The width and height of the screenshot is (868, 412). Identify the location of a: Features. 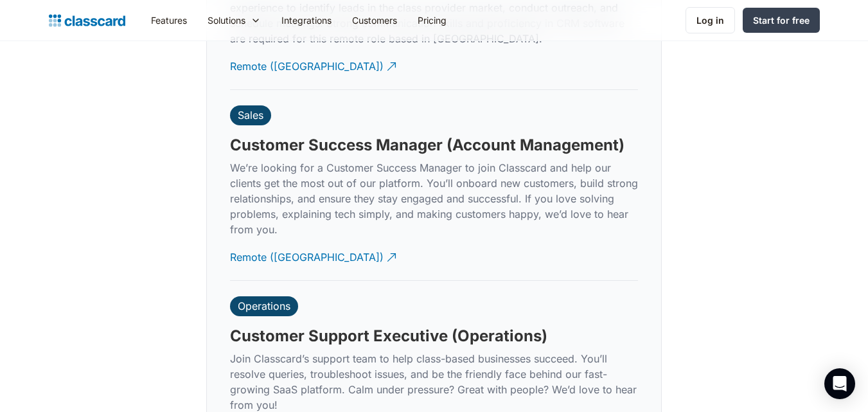
(169, 20).